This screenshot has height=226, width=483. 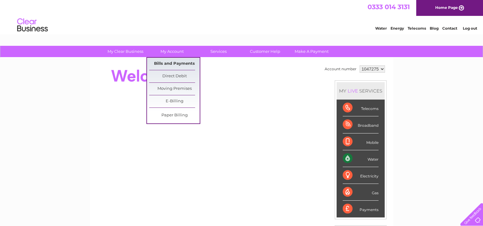 What do you see at coordinates (174, 76) in the screenshot?
I see `a: Direct Debit` at bounding box center [174, 76].